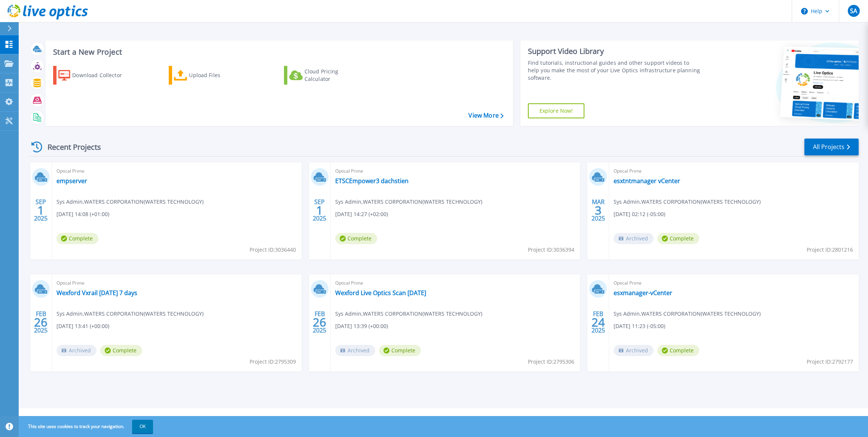 The width and height of the screenshot is (868, 437). What do you see at coordinates (614, 71) in the screenshot?
I see `div: Find tutorials, instructional guides and other support videos to help you make the most of your L...` at bounding box center [614, 71].